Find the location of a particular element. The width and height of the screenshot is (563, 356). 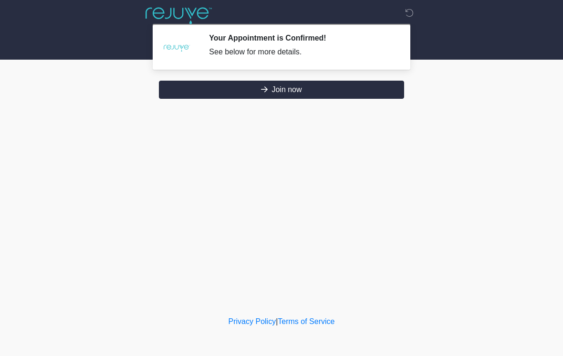

img: Agent Avatar is located at coordinates (177, 48).